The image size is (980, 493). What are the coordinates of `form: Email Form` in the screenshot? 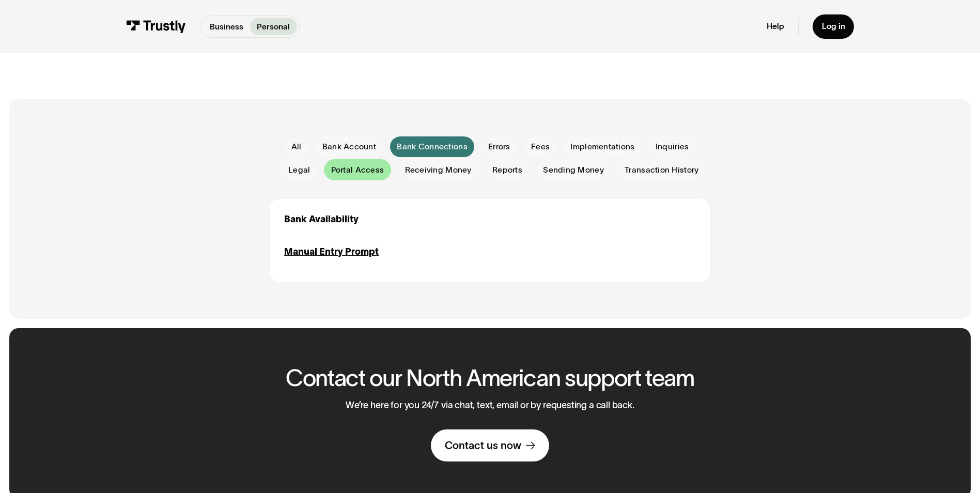 It's located at (490, 159).